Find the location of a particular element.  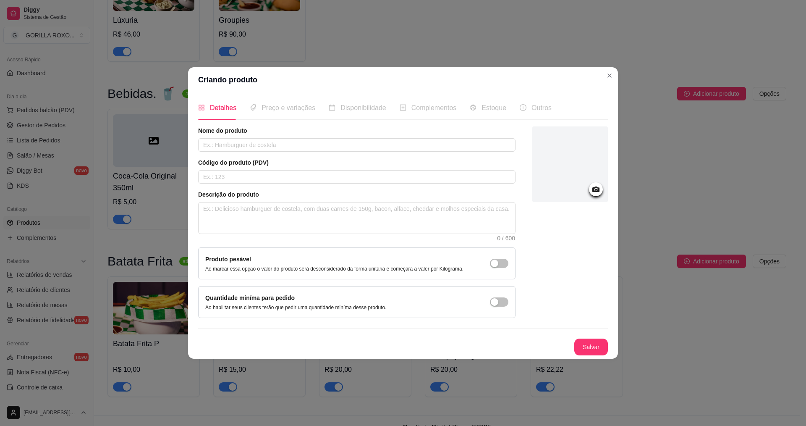

span: Estoque is located at coordinates (494, 107).